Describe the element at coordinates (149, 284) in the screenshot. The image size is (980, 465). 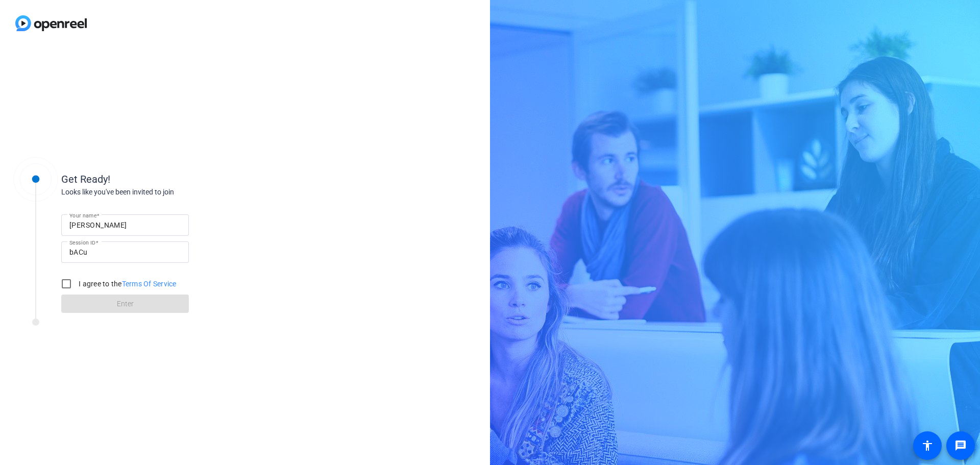
I see `a: Terms Of Service` at that location.